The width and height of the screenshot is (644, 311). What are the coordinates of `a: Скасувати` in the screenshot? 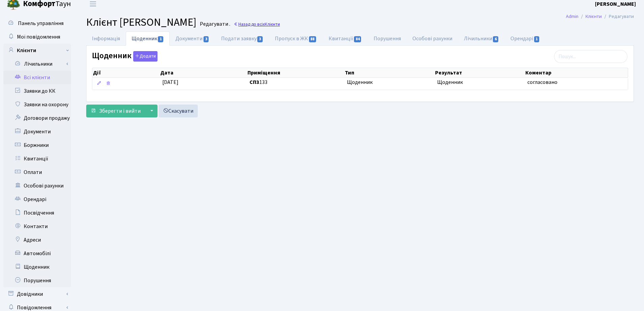 It's located at (178, 111).